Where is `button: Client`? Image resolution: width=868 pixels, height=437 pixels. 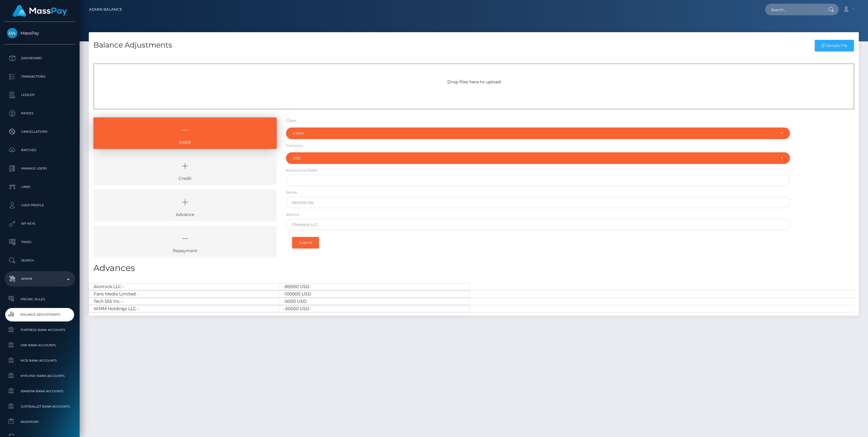 button: Client is located at coordinates (538, 133).